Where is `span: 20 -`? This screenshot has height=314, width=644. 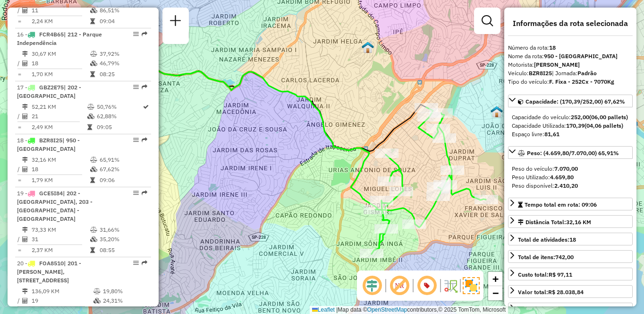 span: 20 - is located at coordinates (49, 271).